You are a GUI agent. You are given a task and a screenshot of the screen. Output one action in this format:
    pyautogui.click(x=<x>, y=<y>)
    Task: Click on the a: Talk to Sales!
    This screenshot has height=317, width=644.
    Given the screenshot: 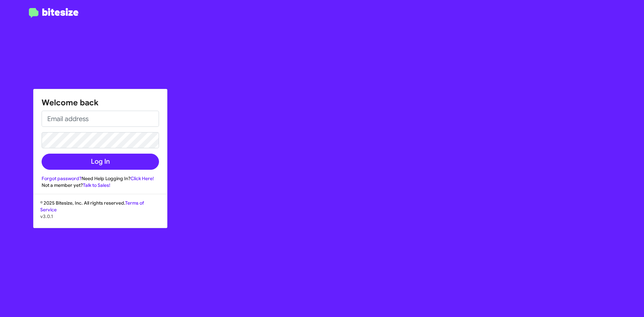 What is the action you would take?
    pyautogui.click(x=97, y=185)
    